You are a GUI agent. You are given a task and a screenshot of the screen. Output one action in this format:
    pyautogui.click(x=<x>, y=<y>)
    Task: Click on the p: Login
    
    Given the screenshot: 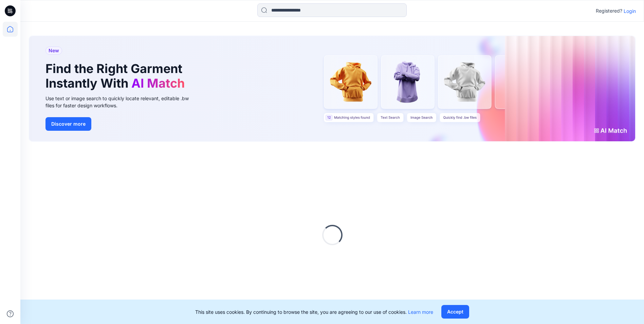 What is the action you would take?
    pyautogui.click(x=630, y=11)
    